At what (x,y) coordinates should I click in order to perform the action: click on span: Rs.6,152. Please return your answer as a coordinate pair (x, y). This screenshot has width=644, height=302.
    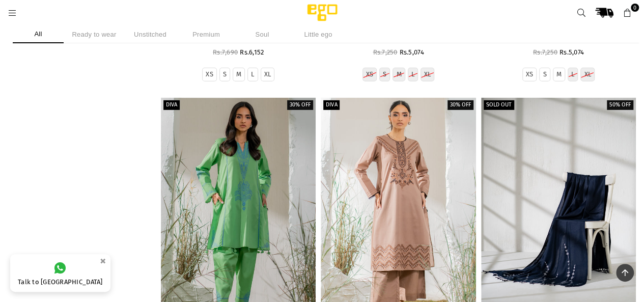
    Looking at the image, I should click on (251, 52).